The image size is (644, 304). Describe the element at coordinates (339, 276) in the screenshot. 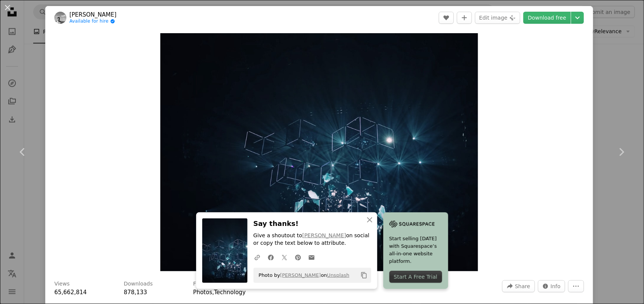

I see `a: Unsplash` at that location.